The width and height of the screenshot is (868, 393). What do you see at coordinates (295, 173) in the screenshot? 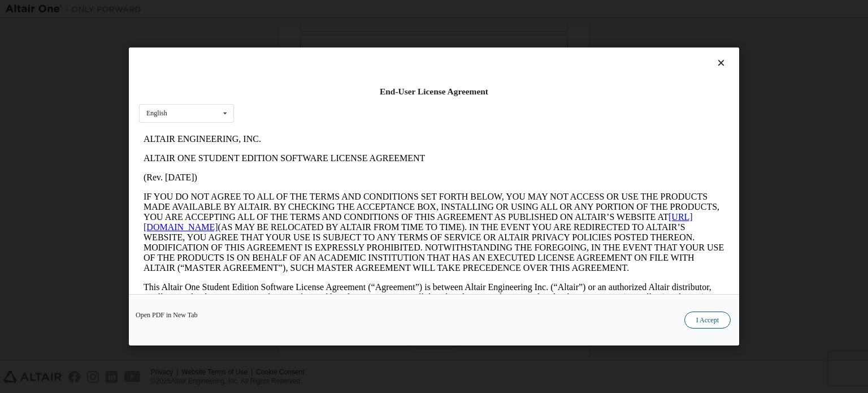
I see `p: This Altair One Student Edition Software License Agreement (“Agreement”) is between Altair Engine...` at bounding box center [295, 173].